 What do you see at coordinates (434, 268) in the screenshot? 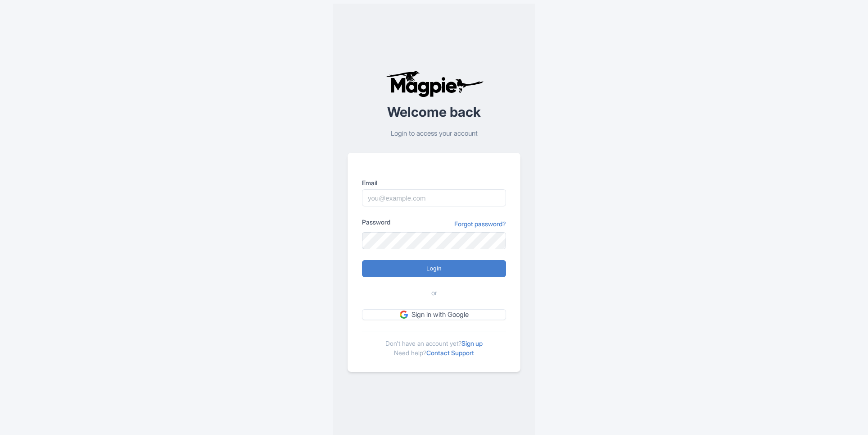
I see `input: Login` at bounding box center [434, 268].